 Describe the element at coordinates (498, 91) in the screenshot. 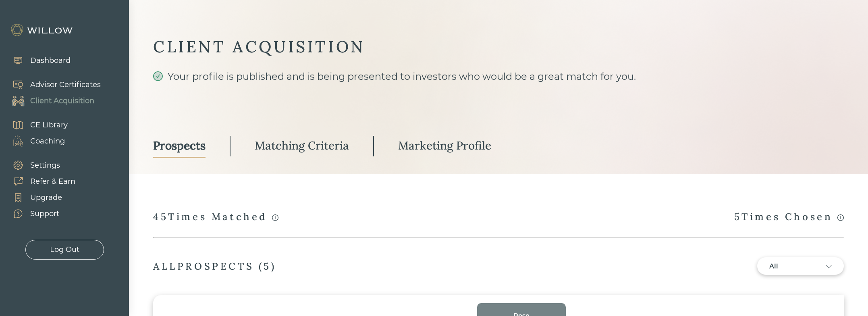

I see `div: Your profile is published and is being presented to investors who would be a great match for you.` at that location.